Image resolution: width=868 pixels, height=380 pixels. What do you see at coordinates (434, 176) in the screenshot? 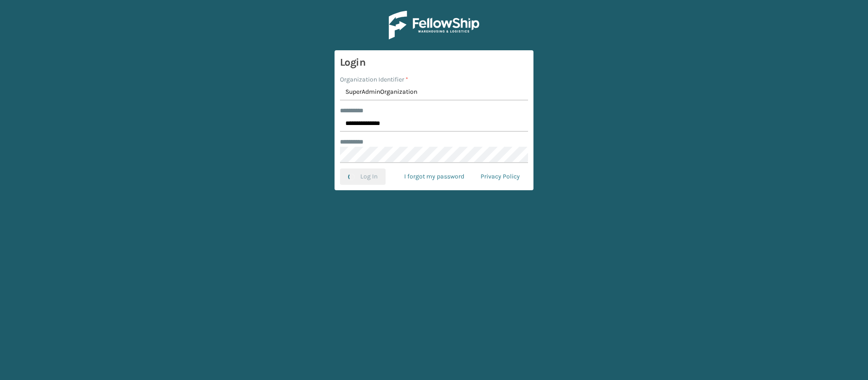
I see `a: I forgot my password` at bounding box center [434, 176].